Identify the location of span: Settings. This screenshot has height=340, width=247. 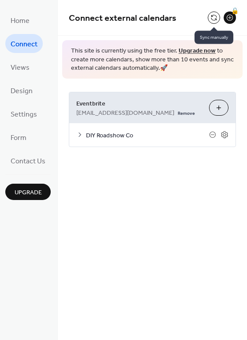
(24, 114).